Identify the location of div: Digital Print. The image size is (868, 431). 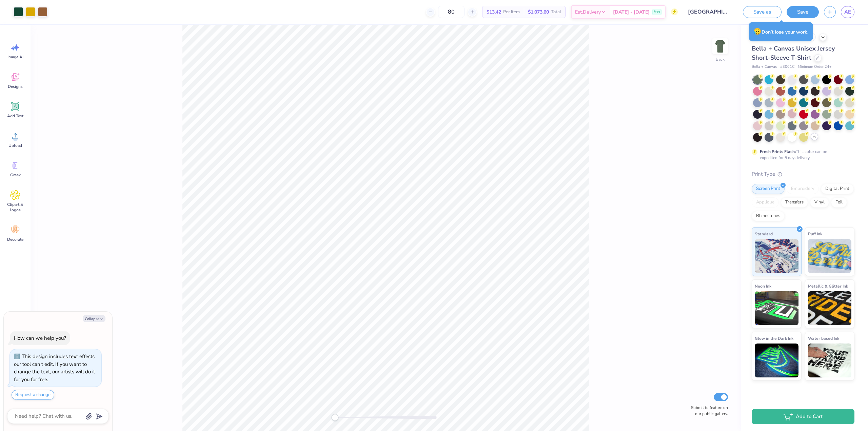
(837, 189).